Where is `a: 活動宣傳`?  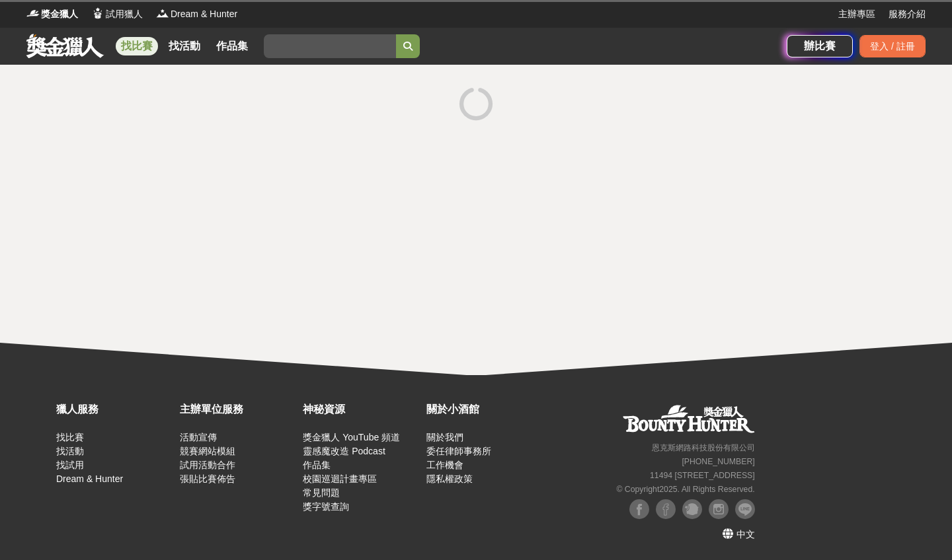 a: 活動宣傳 is located at coordinates (198, 437).